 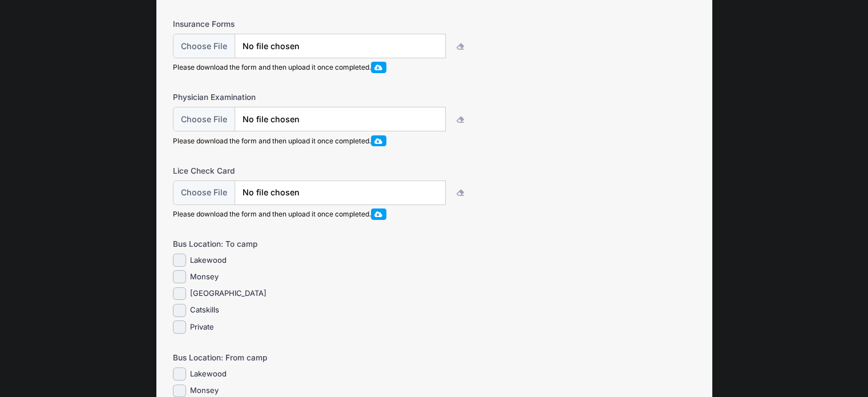 What do you see at coordinates (260, 357) in the screenshot?
I see `label: Bus Location: From camp` at bounding box center [260, 357].